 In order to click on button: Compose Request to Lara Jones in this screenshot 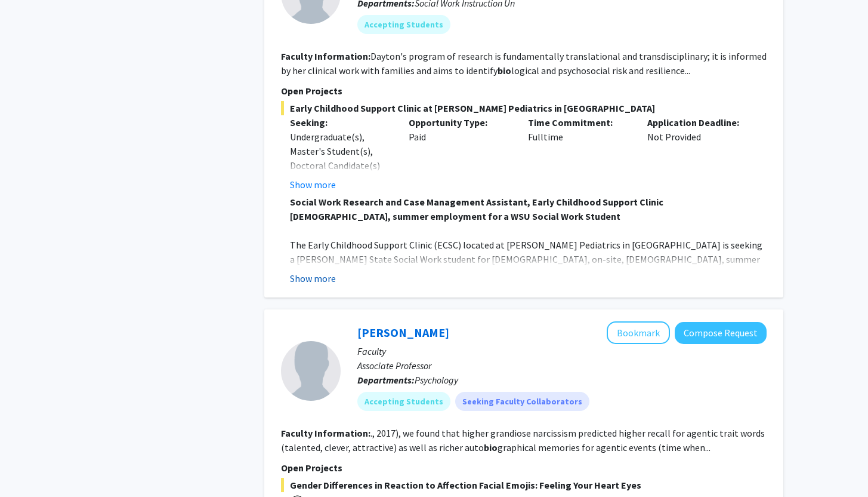, I will do `click(721, 332)`.